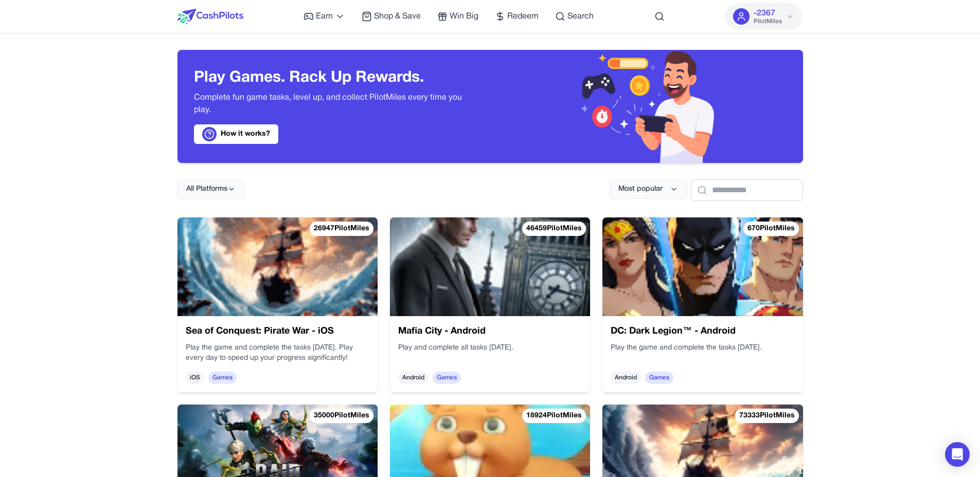  I want to click on div: 670 PilotMiles, so click(771, 229).